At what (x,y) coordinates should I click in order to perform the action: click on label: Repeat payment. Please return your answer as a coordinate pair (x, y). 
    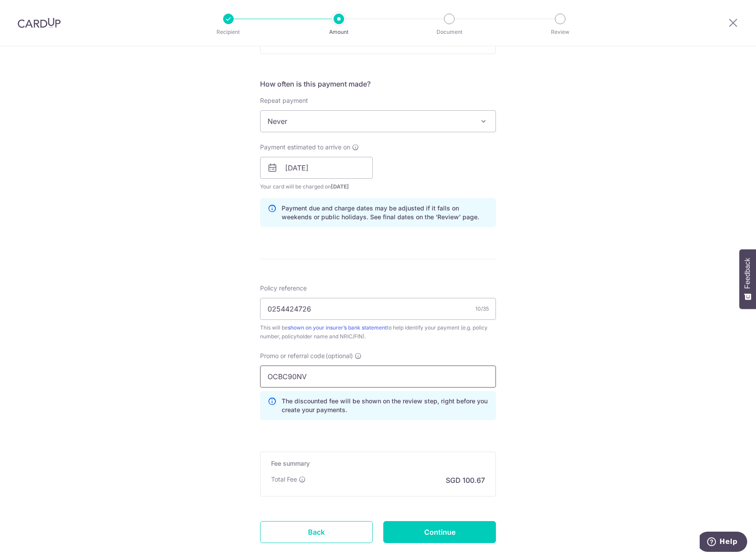
    Looking at the image, I should click on (284, 101).